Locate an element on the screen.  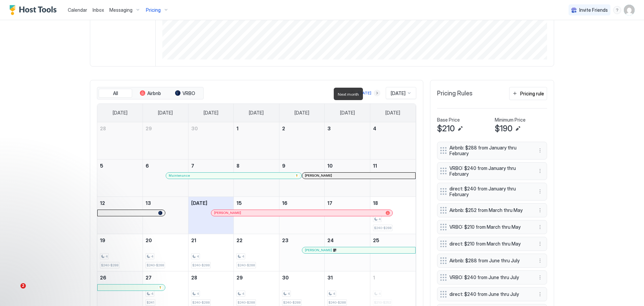
span: 5 is located at coordinates (101, 166).